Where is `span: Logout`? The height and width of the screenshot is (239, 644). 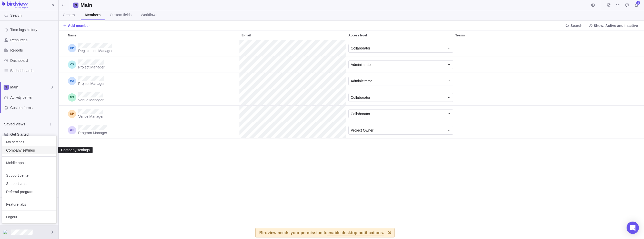 span: Logout is located at coordinates (29, 217).